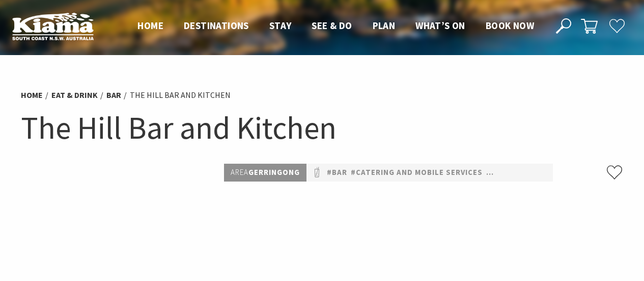  What do you see at coordinates (331, 25) in the screenshot?
I see `span: See & Do` at bounding box center [331, 25].